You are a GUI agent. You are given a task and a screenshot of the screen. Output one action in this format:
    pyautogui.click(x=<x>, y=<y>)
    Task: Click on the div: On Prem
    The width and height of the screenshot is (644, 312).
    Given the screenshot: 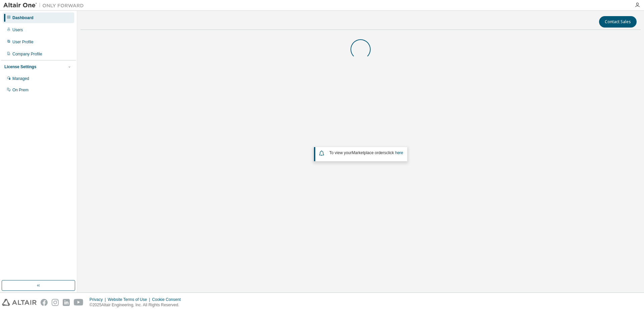 What is the action you would take?
    pyautogui.click(x=20, y=90)
    